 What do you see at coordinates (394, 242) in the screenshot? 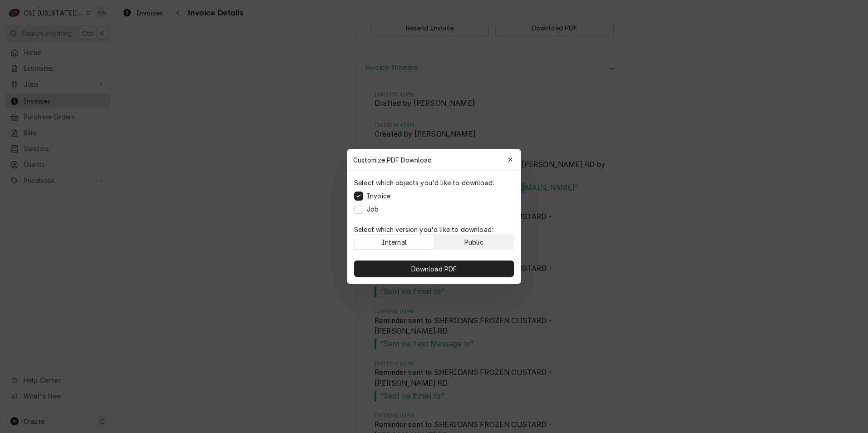
I see `div: Internal` at bounding box center [394, 242].